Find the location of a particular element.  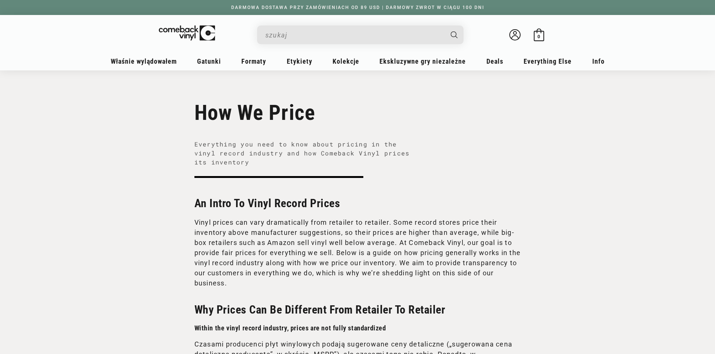

p: Vinyl prices can vary dramatically from retailer to retailer. Some record stores price their inve... is located at coordinates (357, 253).